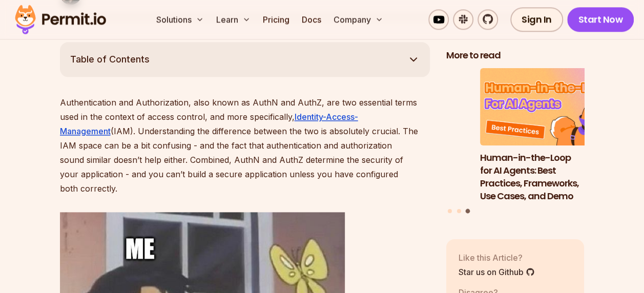  I want to click on img: Human-in-the-Loop for AI Agents: Best Practices, Frameworks, Use Cases, and Demo, so click(549, 107).